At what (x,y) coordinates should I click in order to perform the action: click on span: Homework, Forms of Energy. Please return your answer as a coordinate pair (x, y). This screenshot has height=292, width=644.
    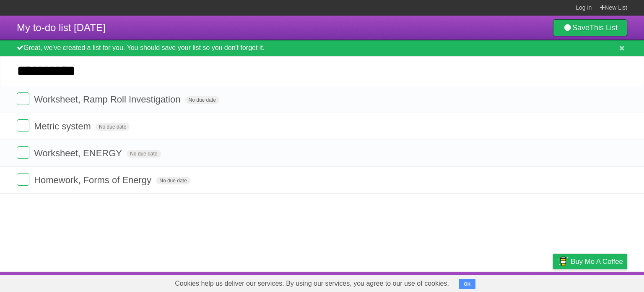
    Looking at the image, I should click on (93, 180).